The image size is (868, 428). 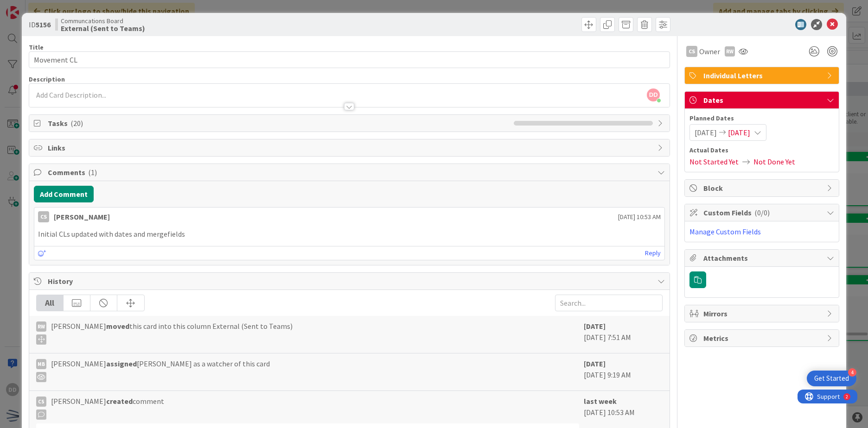 I want to click on div: Open Get Started checklist, remaining modules: 4, so click(x=831, y=379).